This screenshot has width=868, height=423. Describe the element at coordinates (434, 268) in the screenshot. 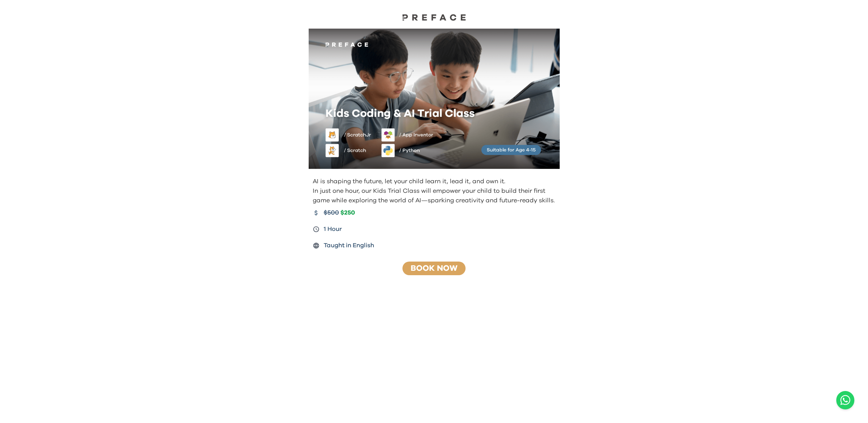

I see `a: Book Now` at that location.